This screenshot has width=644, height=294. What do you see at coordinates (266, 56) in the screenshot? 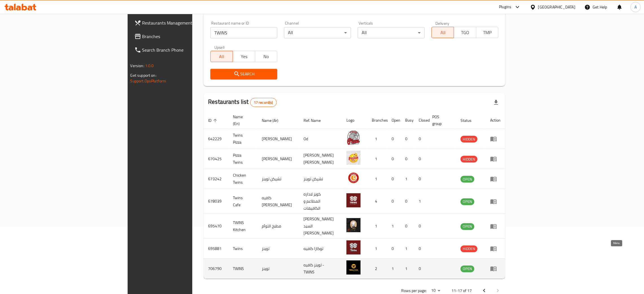
I see `button: No` at bounding box center [266, 56].